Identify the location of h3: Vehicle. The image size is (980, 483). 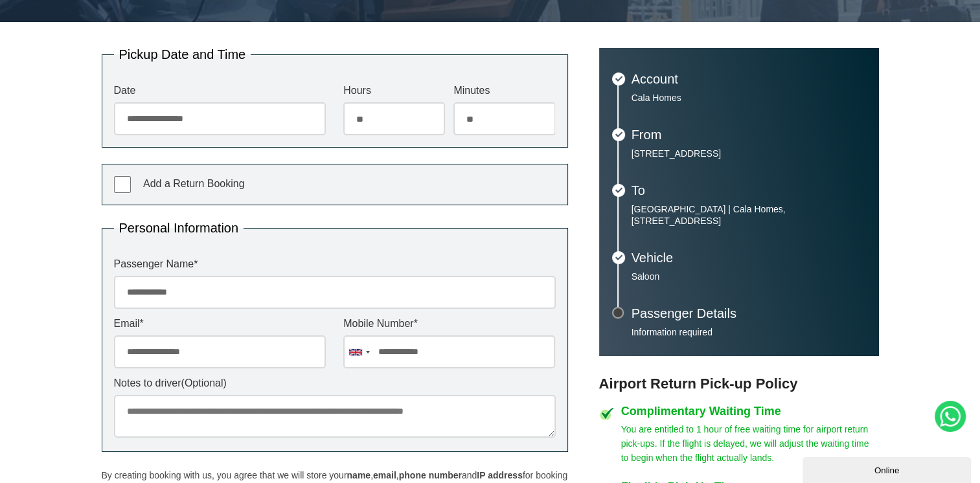
(749, 258).